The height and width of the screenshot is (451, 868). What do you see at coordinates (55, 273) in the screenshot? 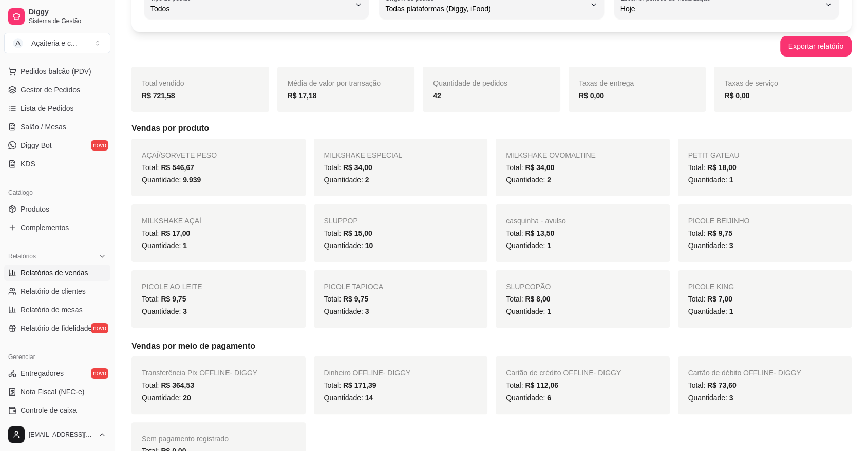
I see `span: Relatórios de vendas` at bounding box center [55, 273].